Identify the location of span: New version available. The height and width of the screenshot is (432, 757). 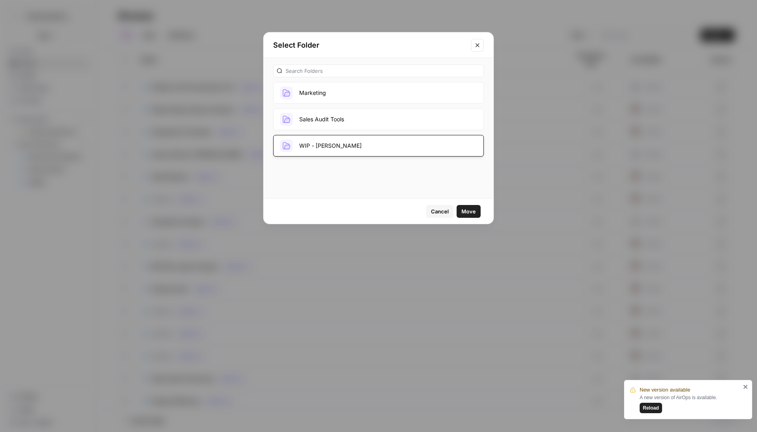
(665, 390).